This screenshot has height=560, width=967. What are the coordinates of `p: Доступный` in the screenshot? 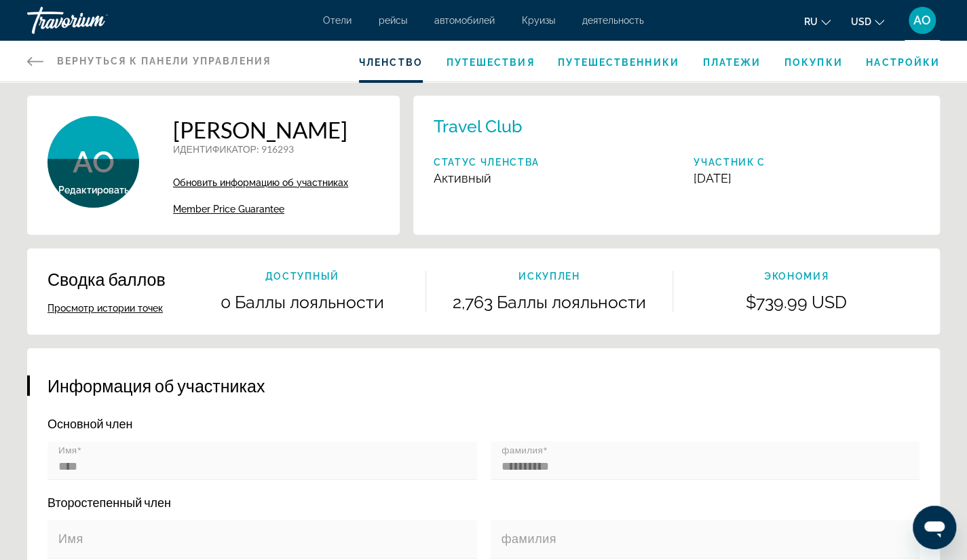 It's located at (302, 276).